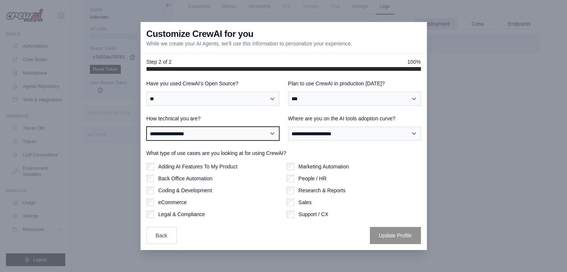  Describe the element at coordinates (173, 203) in the screenshot. I see `label: eCommerce` at that location.